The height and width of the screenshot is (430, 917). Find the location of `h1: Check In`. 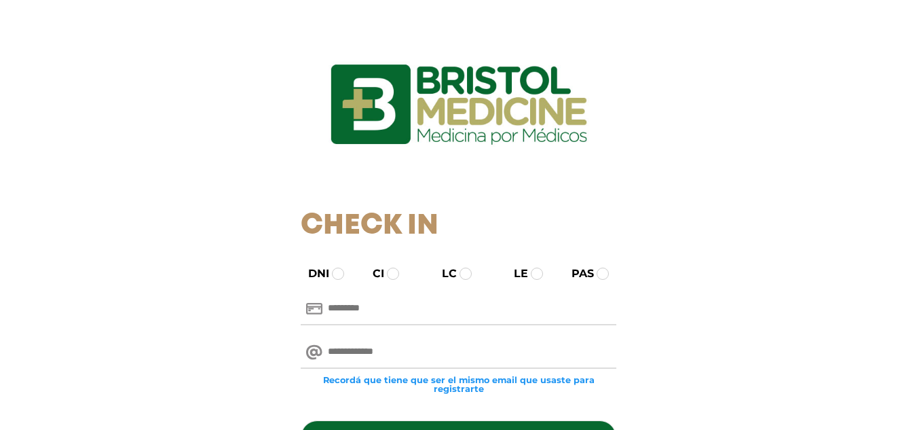

h1: Check In is located at coordinates (458, 226).